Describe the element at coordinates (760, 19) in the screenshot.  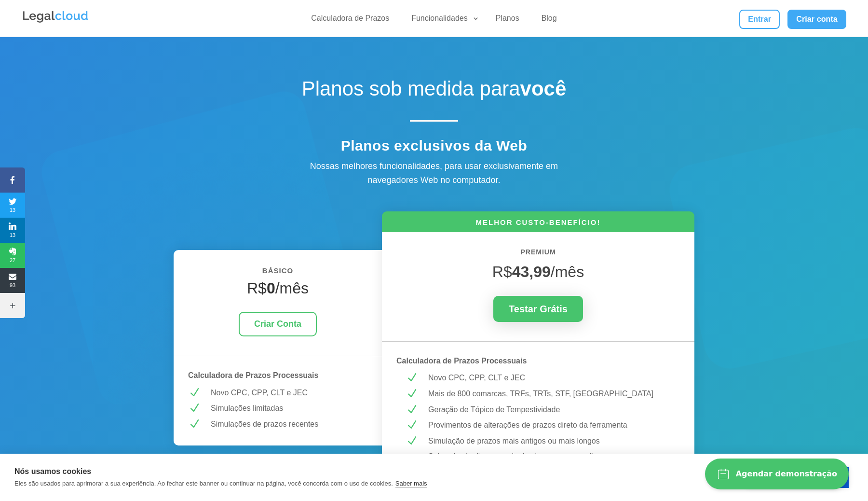
I see `a: Entrar` at that location.